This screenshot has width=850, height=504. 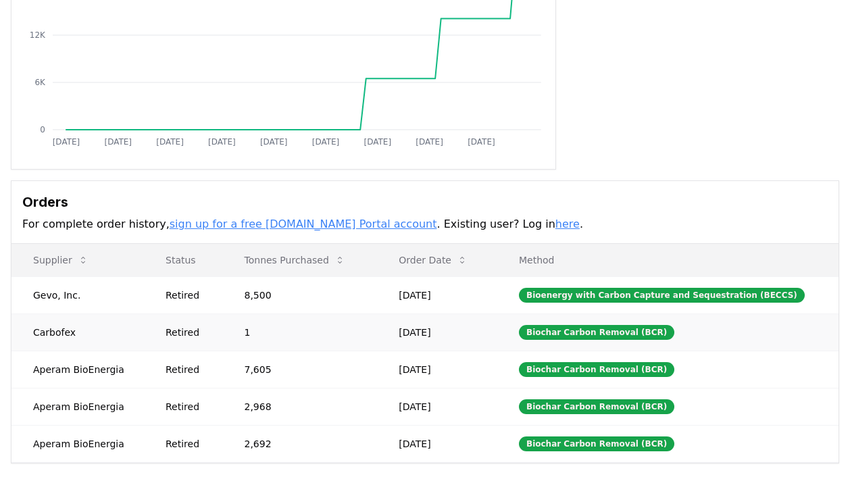 What do you see at coordinates (425, 224) in the screenshot?
I see `p: For complete order history, . Existing user? Log in .` at bounding box center [425, 224].